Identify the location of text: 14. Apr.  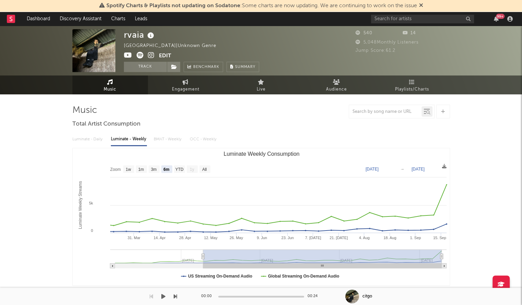
(159, 238).